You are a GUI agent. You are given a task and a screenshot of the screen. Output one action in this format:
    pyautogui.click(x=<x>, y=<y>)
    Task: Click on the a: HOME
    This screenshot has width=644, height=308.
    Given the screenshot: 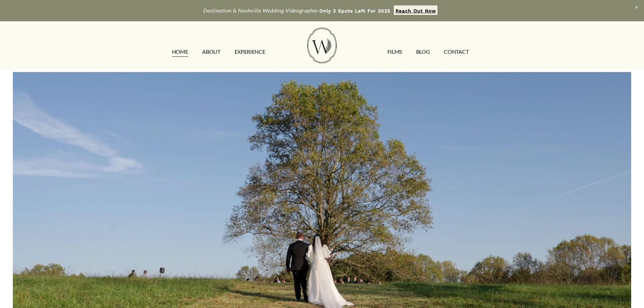 What is the action you would take?
    pyautogui.click(x=180, y=52)
    